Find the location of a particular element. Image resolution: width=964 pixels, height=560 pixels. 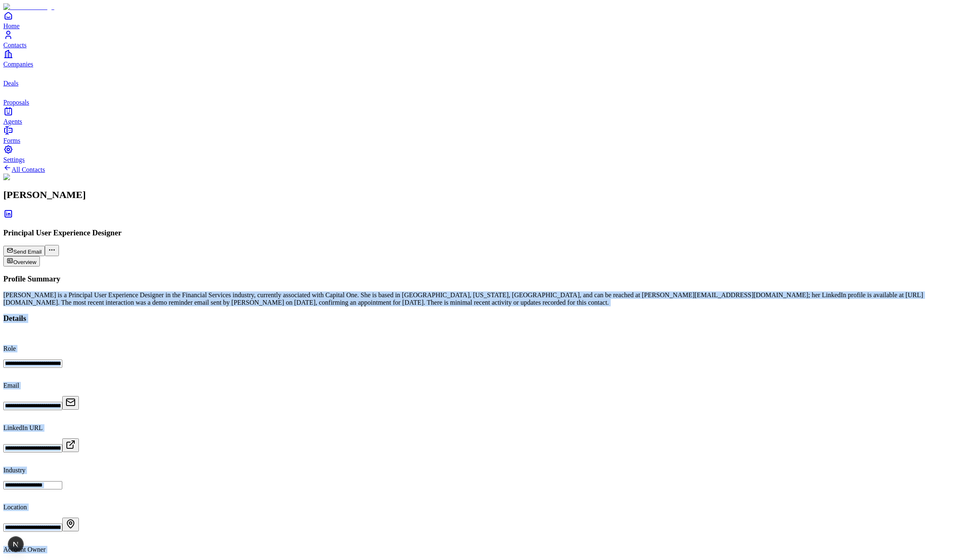

button: Send Email is located at coordinates (24, 251).